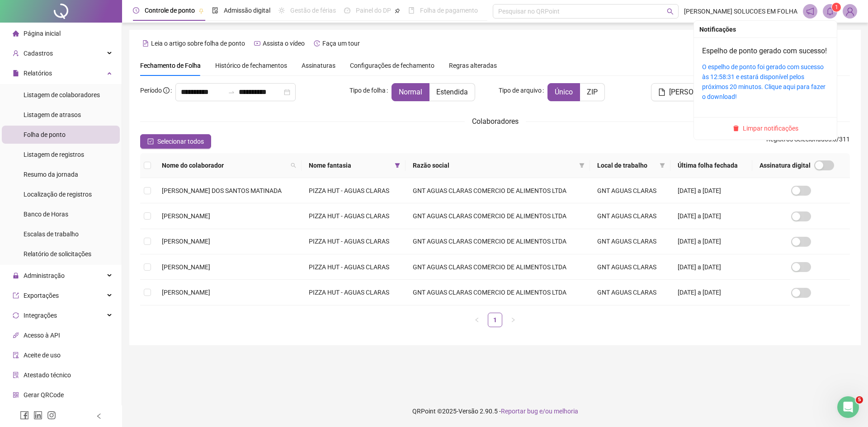 The width and height of the screenshot is (868, 427). What do you see at coordinates (170, 65) in the screenshot?
I see `span: Fechamento de Folha` at bounding box center [170, 65].